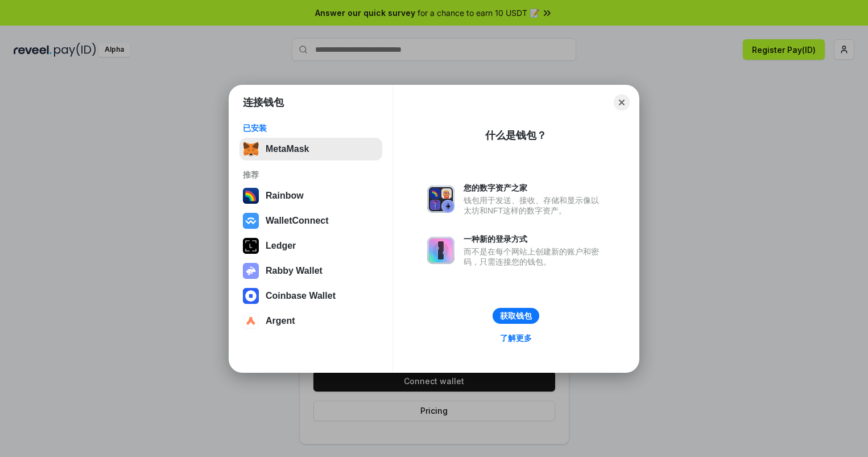  I want to click on div: 已安装, so click(311, 128).